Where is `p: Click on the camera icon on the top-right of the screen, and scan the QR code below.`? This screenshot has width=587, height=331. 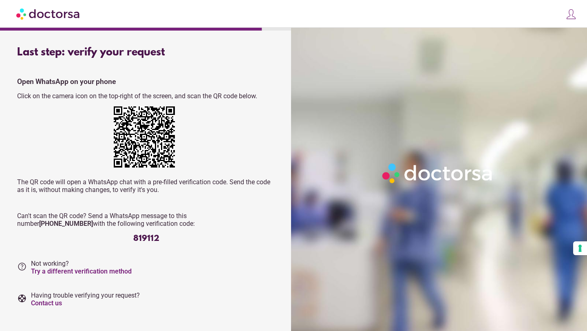
p: Click on the camera icon on the top-right of the screen, and scan the QR code below. is located at coordinates (146, 96).